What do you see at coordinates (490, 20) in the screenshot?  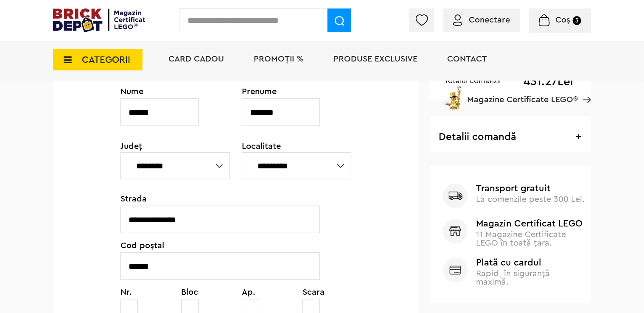 I see `span: Conectare` at bounding box center [490, 20].